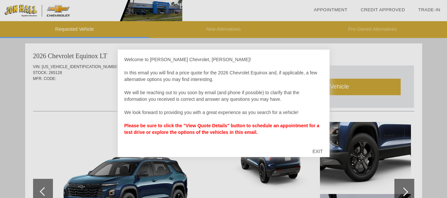 The width and height of the screenshot is (447, 198). I want to click on a: Trade-In, so click(429, 10).